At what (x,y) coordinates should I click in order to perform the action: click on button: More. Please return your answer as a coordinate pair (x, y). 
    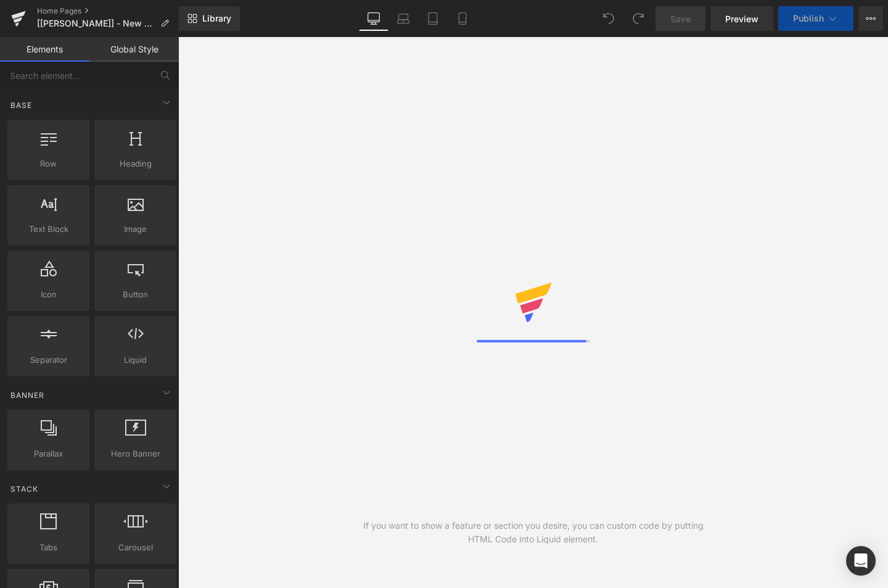
    Looking at the image, I should click on (870, 19).